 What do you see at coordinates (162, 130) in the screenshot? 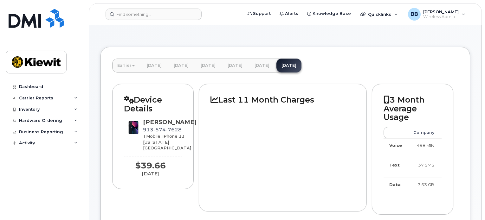
I see `span: 913` at bounding box center [162, 130].